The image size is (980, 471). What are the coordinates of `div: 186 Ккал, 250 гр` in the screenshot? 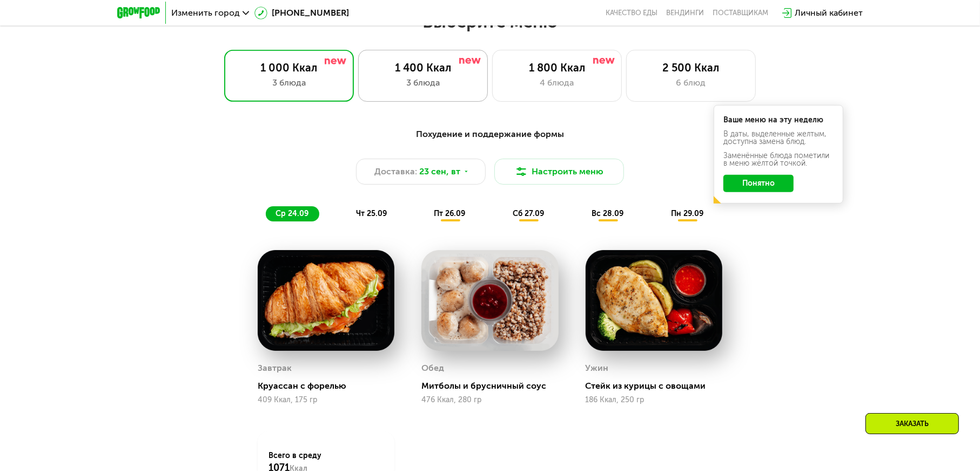 It's located at (654, 400).